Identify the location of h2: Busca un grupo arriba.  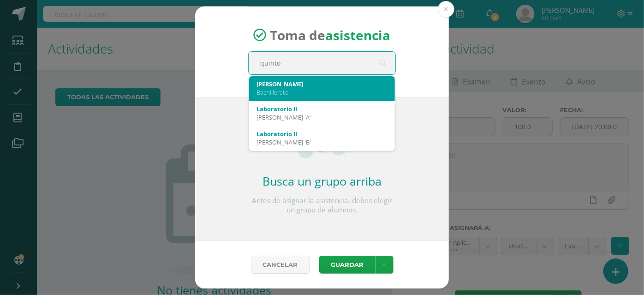
(322, 181).